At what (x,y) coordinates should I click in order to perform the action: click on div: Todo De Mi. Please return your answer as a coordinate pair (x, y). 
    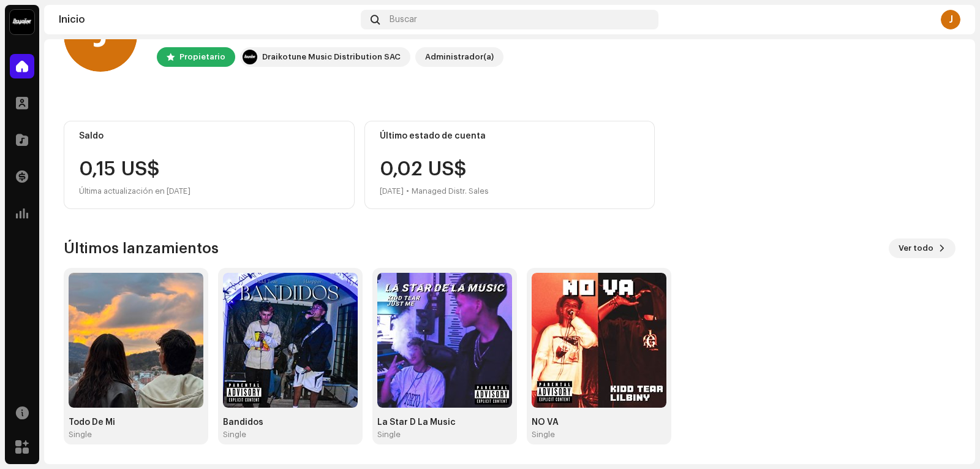
    Looking at the image, I should click on (136, 422).